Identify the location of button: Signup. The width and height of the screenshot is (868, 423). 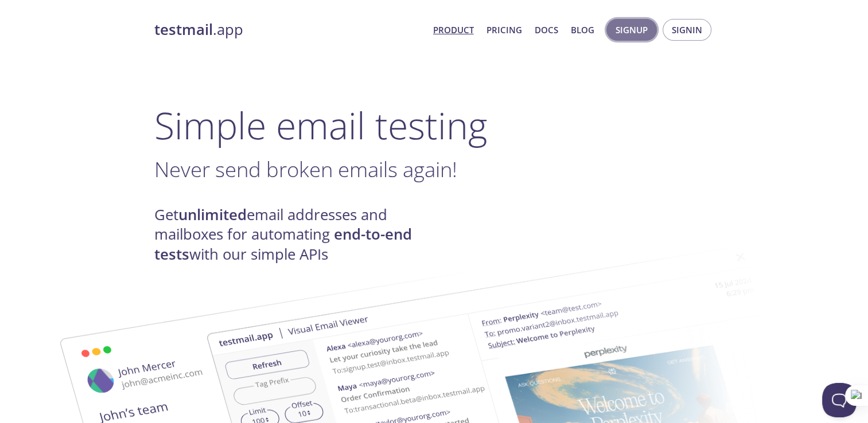
(631, 30).